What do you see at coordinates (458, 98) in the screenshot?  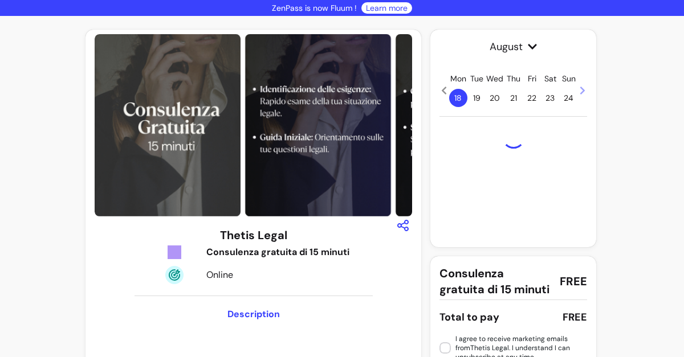 I see `span: 18` at bounding box center [458, 98].